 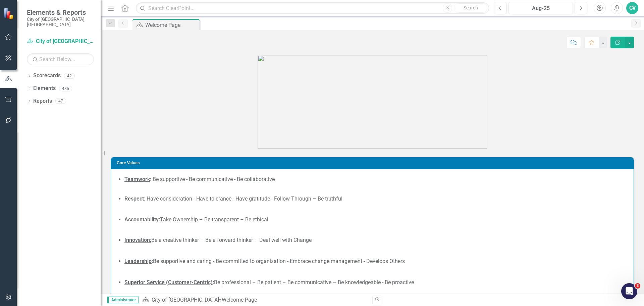 What do you see at coordinates (47, 75) in the screenshot?
I see `a: Scorecards` at bounding box center [47, 75].